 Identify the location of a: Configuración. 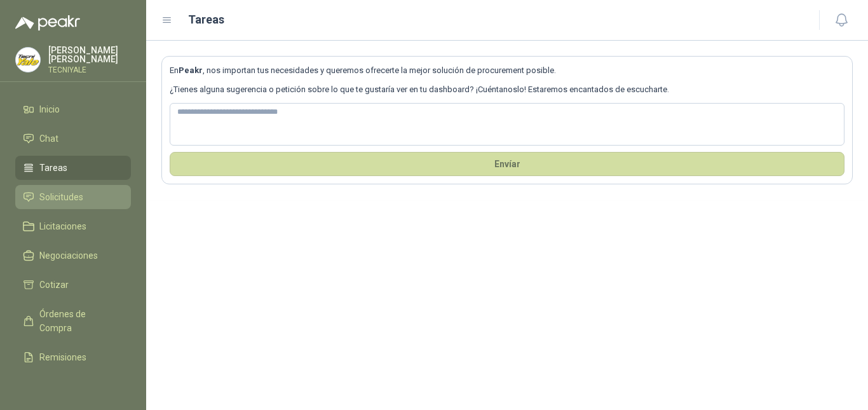
(73, 387).